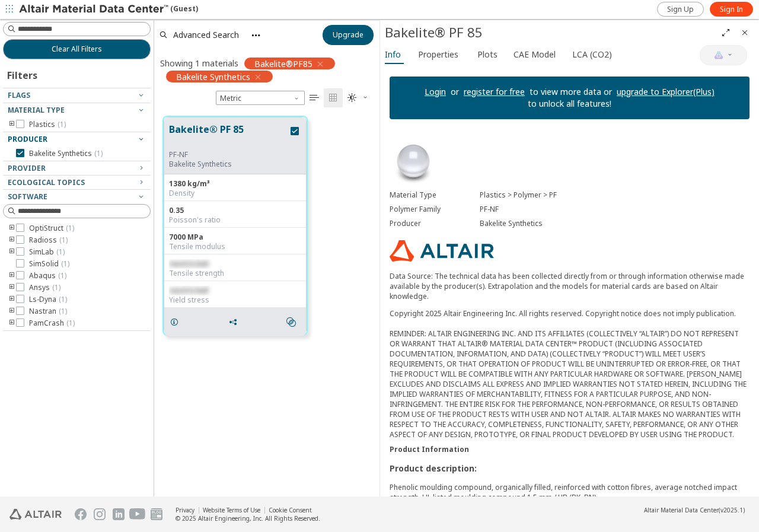 The width and height of the screenshot is (759, 532). Describe the element at coordinates (732, 9) in the screenshot. I see `span: Sign In` at that location.